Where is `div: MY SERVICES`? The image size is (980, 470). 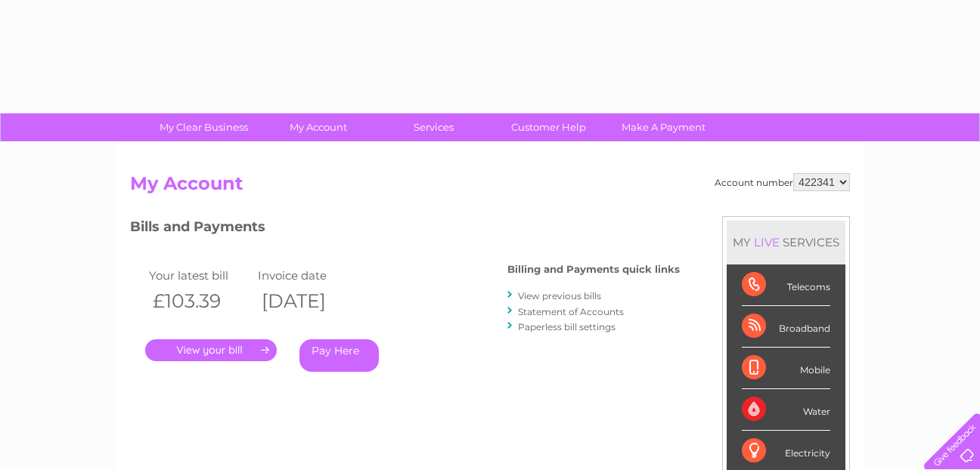 div: MY SERVICES is located at coordinates (786, 242).